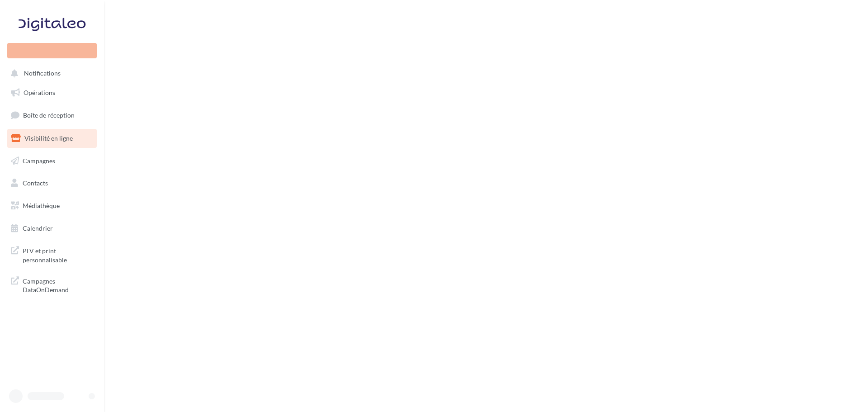 The image size is (868, 412). Describe the element at coordinates (52, 51) in the screenshot. I see `div: Nouvelle campagne` at that location.